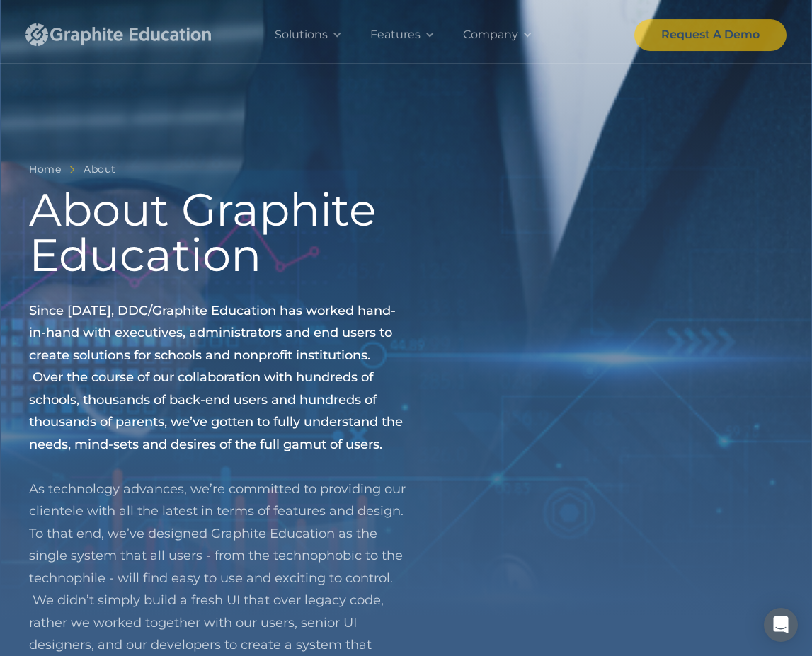 Image resolution: width=812 pixels, height=656 pixels. Describe the element at coordinates (711, 35) in the screenshot. I see `div: Request A Demo` at that location.